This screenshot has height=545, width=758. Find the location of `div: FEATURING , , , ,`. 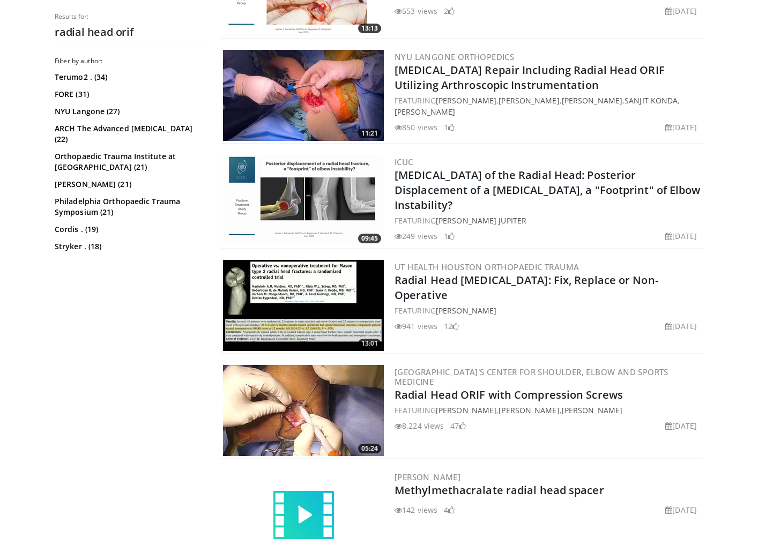

div: FEATURING , , , , is located at coordinates (548, 106).